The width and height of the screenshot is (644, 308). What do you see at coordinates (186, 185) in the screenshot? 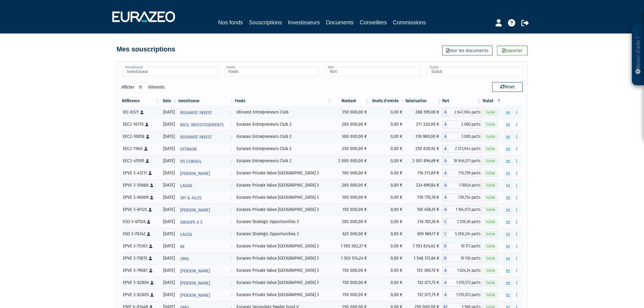
I see `span: LADAK` at bounding box center [186, 185].